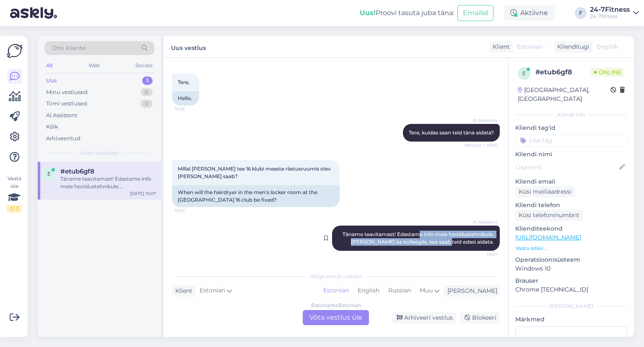 The image size is (644, 347). Describe the element at coordinates (426, 290) in the screenshot. I see `span: Muu` at that location.